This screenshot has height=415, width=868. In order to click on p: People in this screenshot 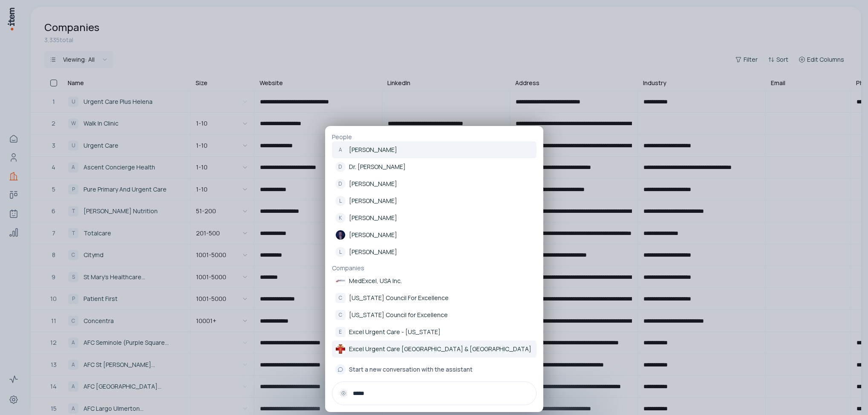, I will do `click(434, 137)`.